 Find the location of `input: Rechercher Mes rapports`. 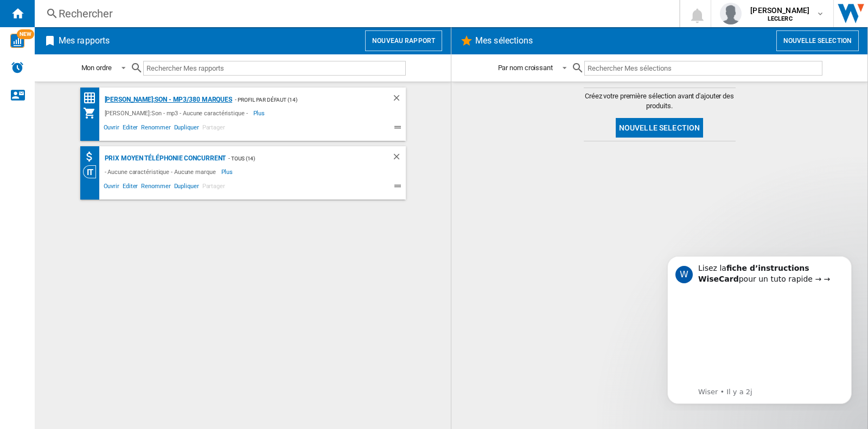

input: Rechercher Mes rapports is located at coordinates (275, 68).